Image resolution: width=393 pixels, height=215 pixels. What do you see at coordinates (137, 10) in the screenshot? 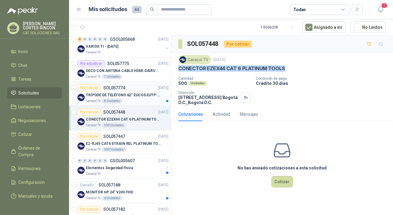
I see `span: 44` at bounding box center [137, 10].